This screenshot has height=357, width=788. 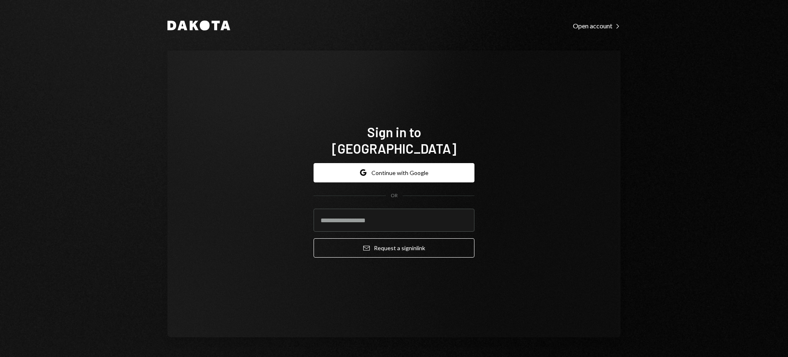 What do you see at coordinates (394, 172) in the screenshot?
I see `button: Continue with Google` at bounding box center [394, 172].